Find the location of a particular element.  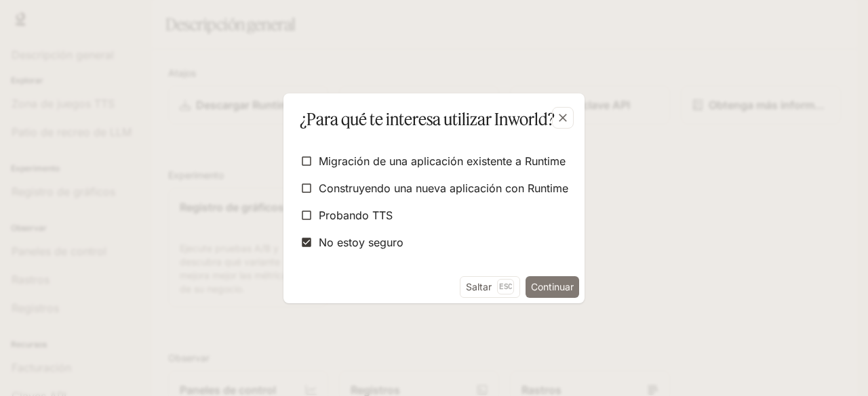

font: Migración de una aplicación existente a Runtime is located at coordinates (442, 161).